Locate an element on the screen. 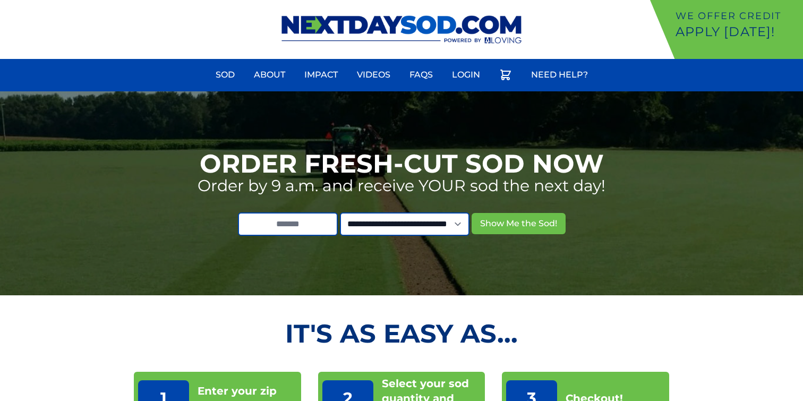 The width and height of the screenshot is (803, 401). a: About is located at coordinates (269, 75).